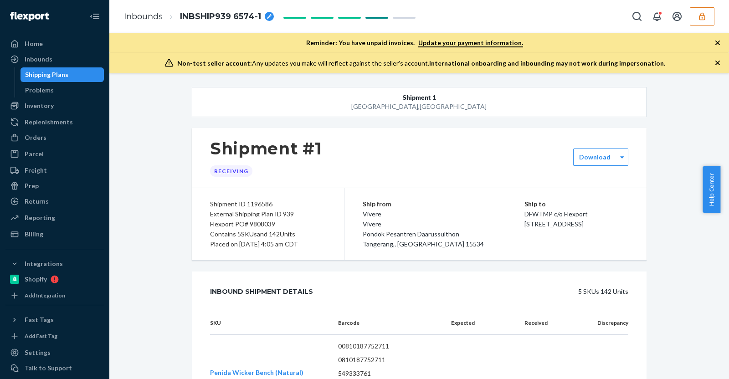 Image resolution: width=729 pixels, height=379 pixels. Describe the element at coordinates (231, 171) in the screenshot. I see `div: Receiving` at that location.